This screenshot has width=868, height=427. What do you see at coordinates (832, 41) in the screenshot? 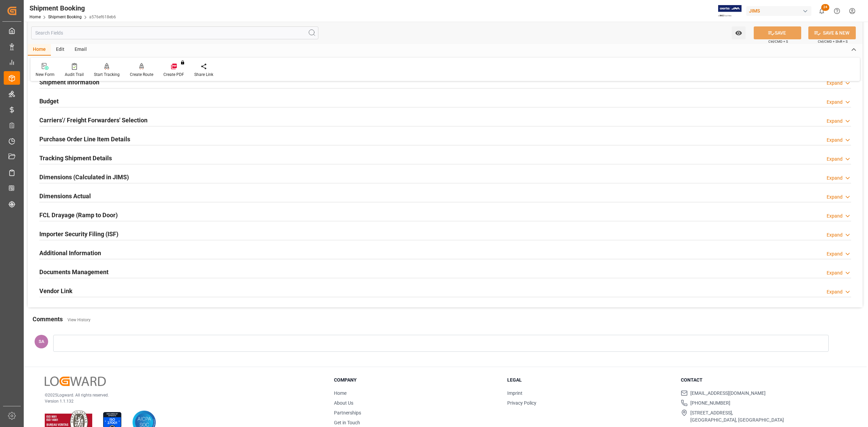
I see `span: Ctrl/CMD + Shift + S` at bounding box center [832, 41].